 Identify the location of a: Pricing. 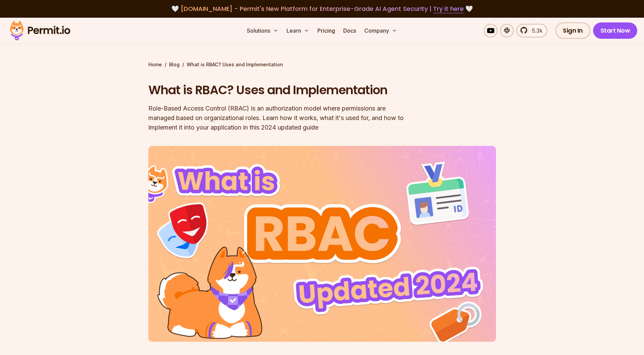
(326, 30).